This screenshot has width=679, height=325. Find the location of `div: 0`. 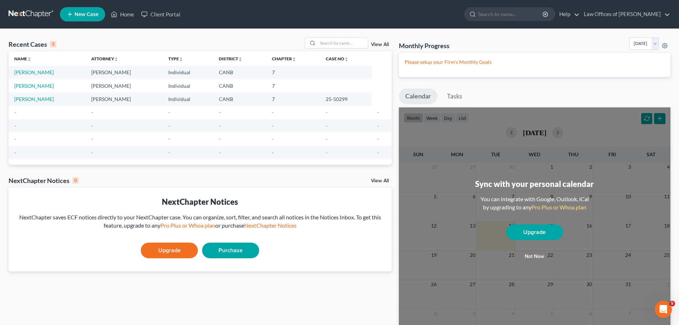

div: 0 is located at coordinates (76, 180).